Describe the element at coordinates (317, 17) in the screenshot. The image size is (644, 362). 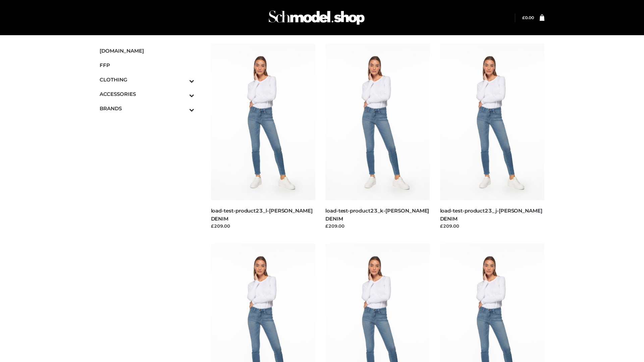
I see `a: Schmodel Admin 964` at that location.